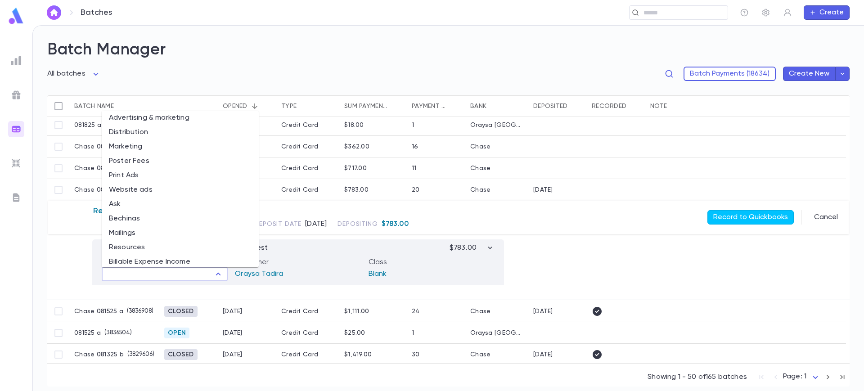 This screenshot has height=391, width=864. Describe the element at coordinates (358, 355) in the screenshot. I see `div: $1,419.00` at that location.